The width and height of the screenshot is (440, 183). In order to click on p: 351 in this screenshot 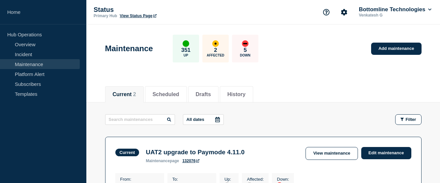, I will do `click(186, 50)`.